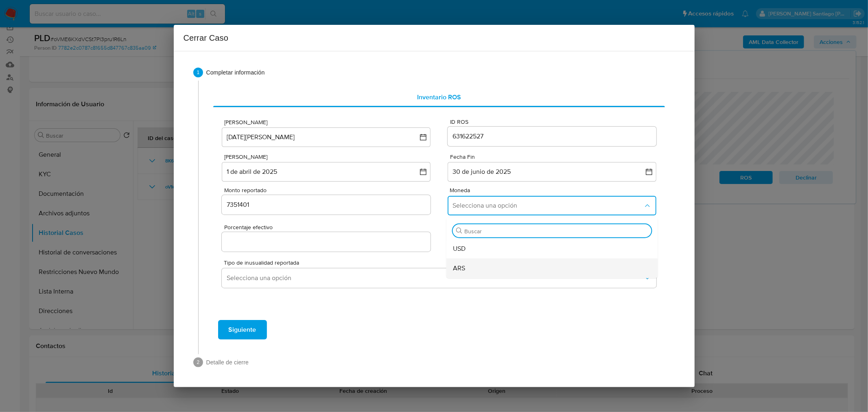 The height and width of the screenshot is (412, 868). I want to click on span: Moneda, so click(554, 190).